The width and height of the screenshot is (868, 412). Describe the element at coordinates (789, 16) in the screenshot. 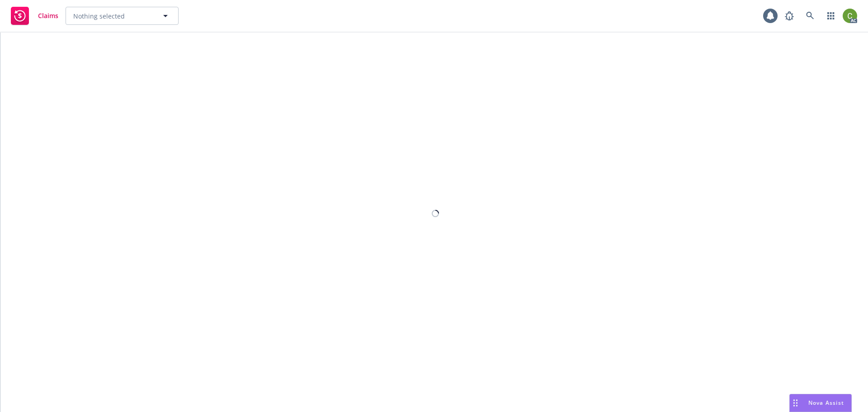

I see `a: Report a Bug` at that location.